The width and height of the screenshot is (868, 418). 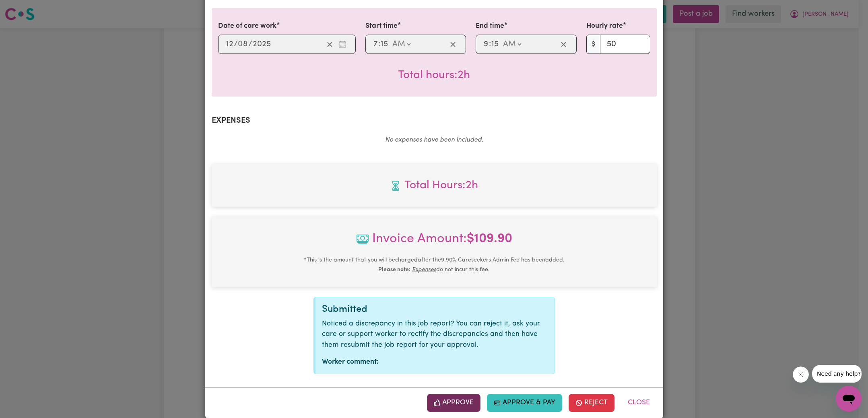 I want to click on span: Need any help?, so click(x=26, y=9).